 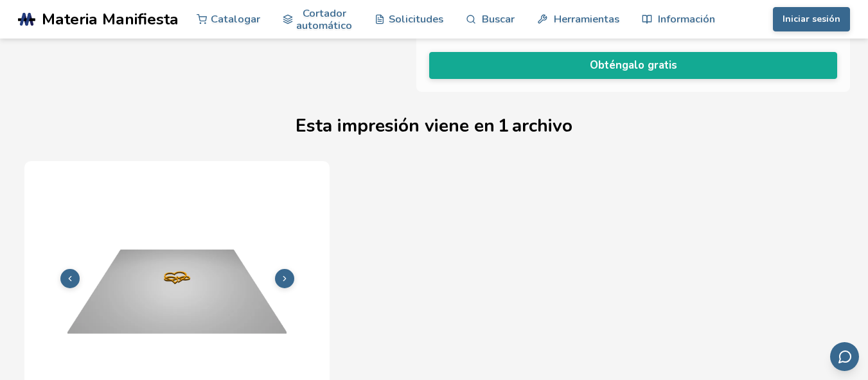 What do you see at coordinates (845, 357) in the screenshot?
I see `button: Enviar comentarios por correo electrónico` at bounding box center [845, 357].